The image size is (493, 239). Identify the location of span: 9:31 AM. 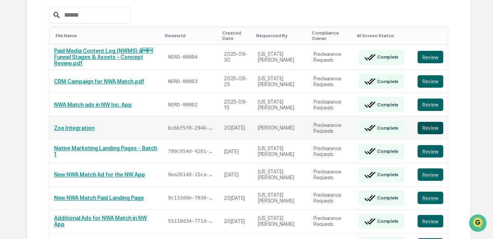
(79, 103).